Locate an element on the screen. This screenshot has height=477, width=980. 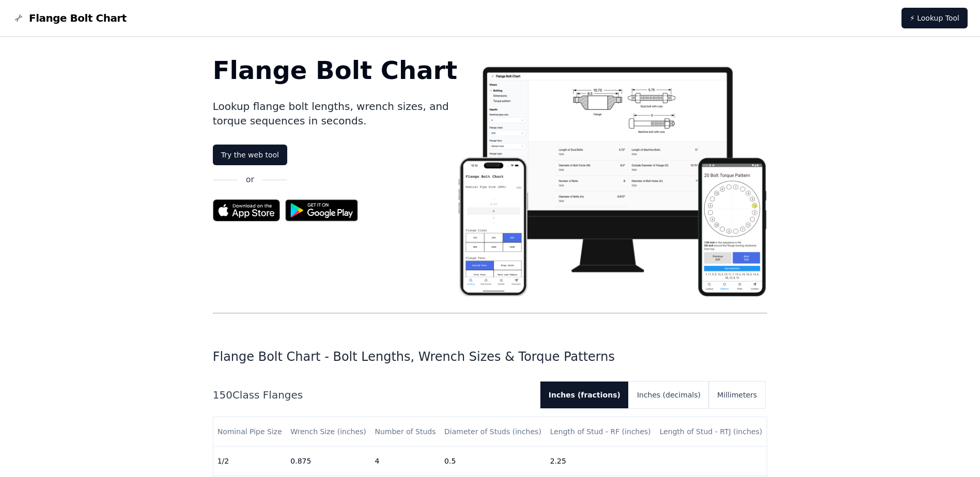
th: Length of Stud - RF (inches) is located at coordinates (601, 432).